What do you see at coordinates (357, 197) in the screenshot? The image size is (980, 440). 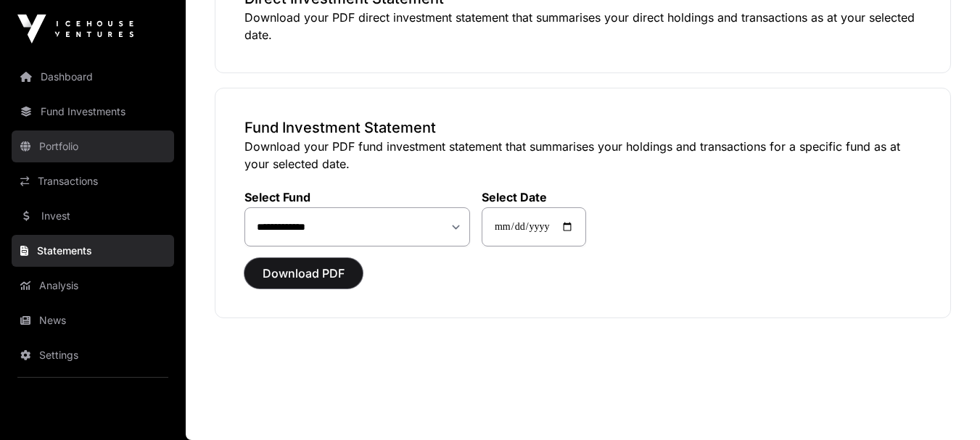 I see `label: Select Fund` at bounding box center [357, 197].